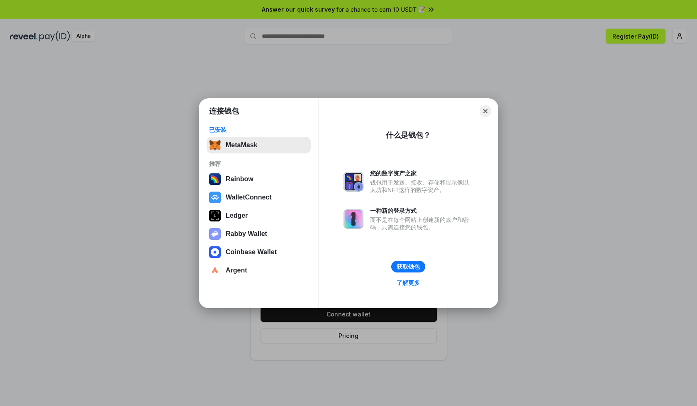  I want to click on img: svg+xml,%3Csvg%20xmlns%3D%22http%3A%2F%2Fwww.w3.org%2F2000%2Fsvg%22%20width%3D%2228%22%20height%3..., so click(215, 216).